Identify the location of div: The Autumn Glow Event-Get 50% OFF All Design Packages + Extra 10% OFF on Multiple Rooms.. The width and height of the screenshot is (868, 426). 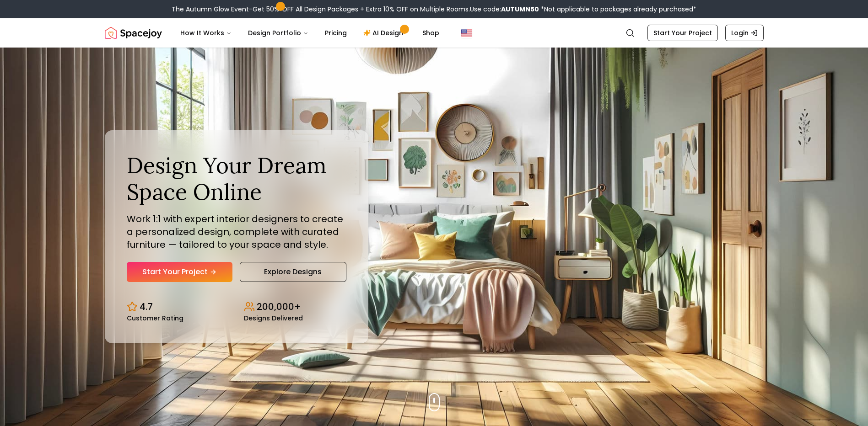
(434, 9).